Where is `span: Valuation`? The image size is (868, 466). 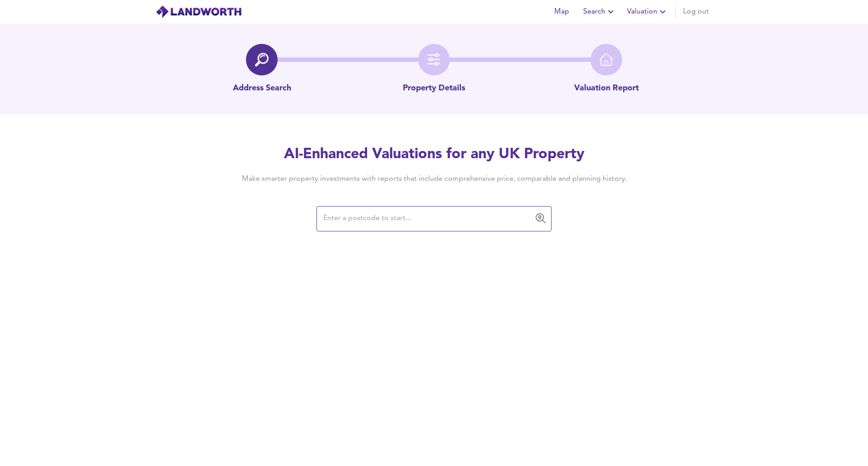
span: Valuation is located at coordinates (647, 12).